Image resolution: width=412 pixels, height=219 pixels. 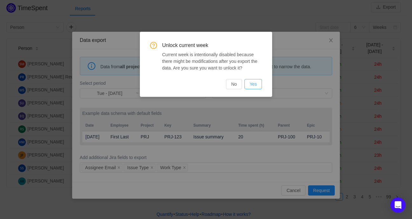 I want to click on button: Yes, so click(x=253, y=84).